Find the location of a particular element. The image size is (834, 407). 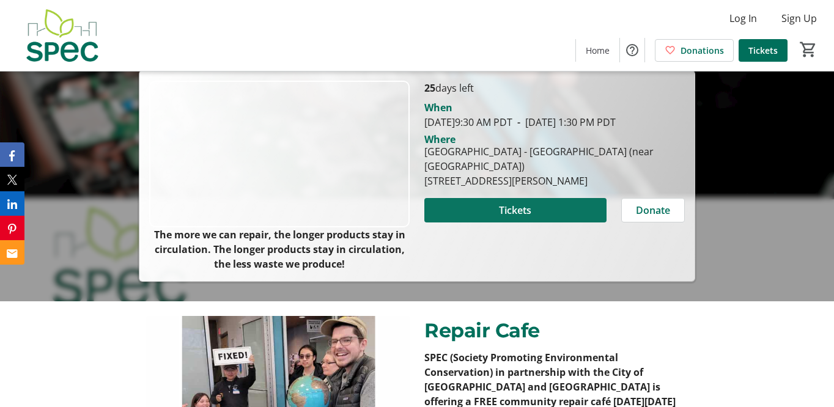

button: Donate is located at coordinates (653, 210).